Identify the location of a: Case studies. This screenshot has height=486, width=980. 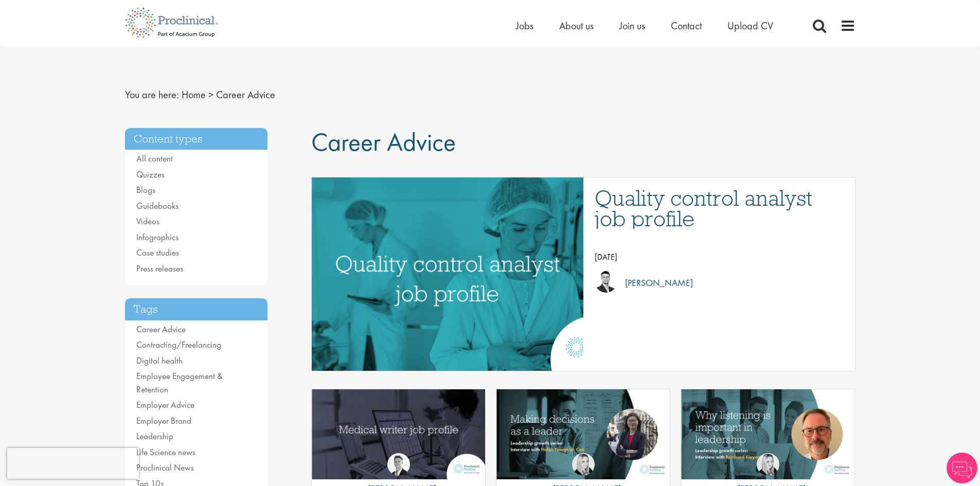
(158, 252).